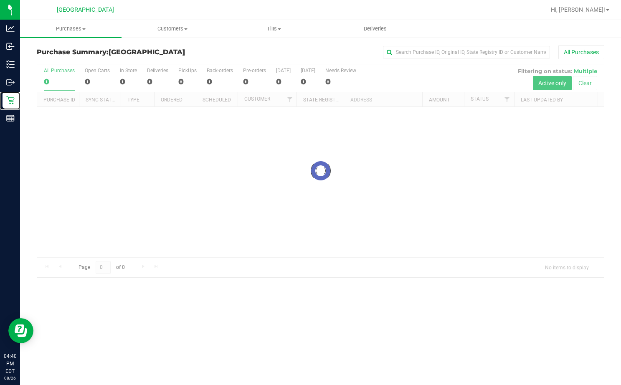 The width and height of the screenshot is (621, 385). I want to click on span: Tills, so click(273, 29).